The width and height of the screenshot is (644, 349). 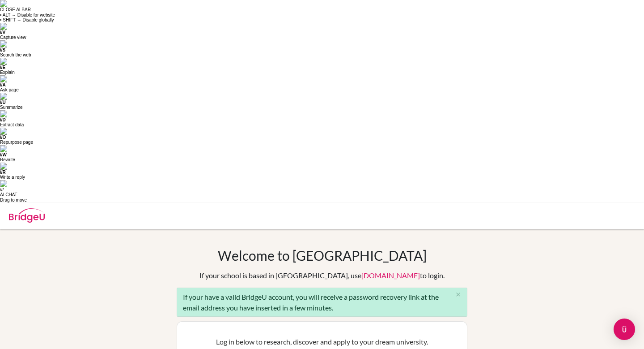 I want to click on img: Bridge-U, so click(x=27, y=215).